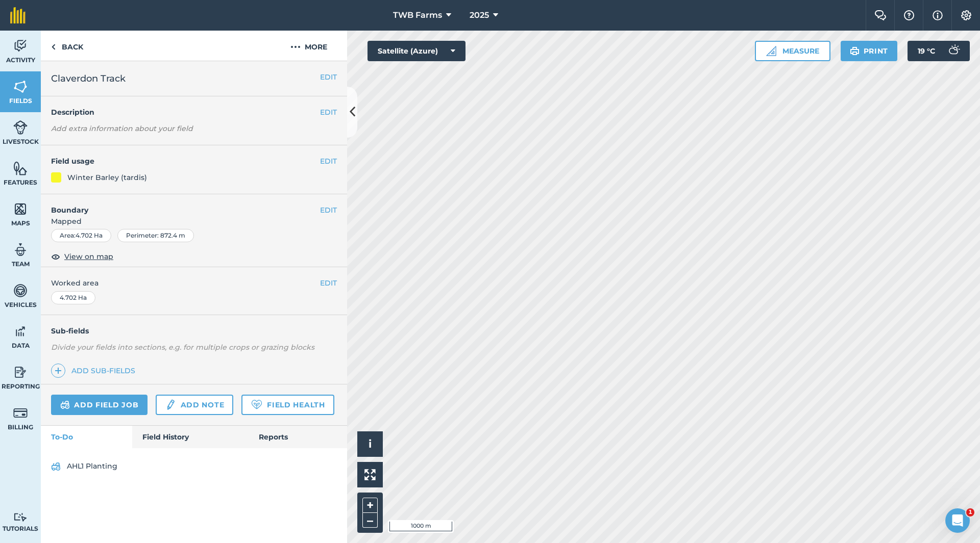  Describe the element at coordinates (95, 370) in the screenshot. I see `a: Add sub-fields` at that location.